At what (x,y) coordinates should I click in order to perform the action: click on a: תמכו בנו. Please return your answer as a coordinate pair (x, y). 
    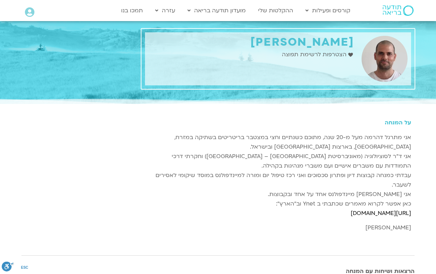
    Looking at the image, I should click on (132, 11).